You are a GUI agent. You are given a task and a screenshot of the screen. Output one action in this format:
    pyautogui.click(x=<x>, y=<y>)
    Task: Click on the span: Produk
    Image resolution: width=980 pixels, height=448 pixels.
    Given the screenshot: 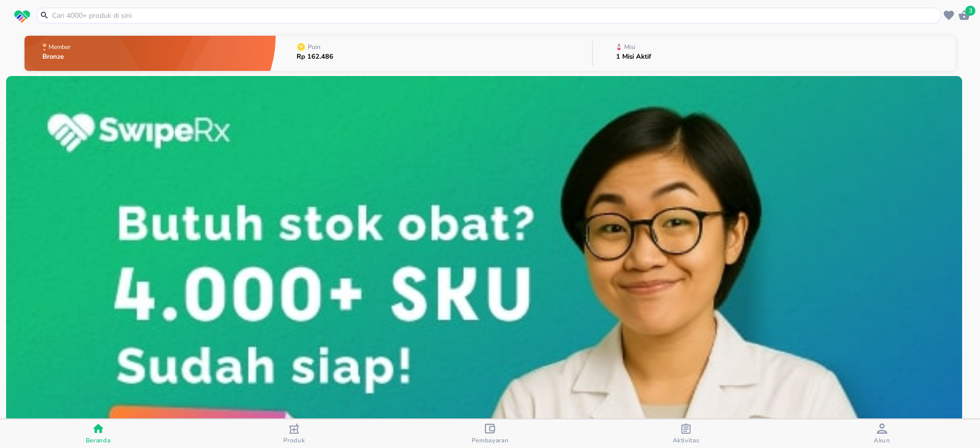 What is the action you would take?
    pyautogui.click(x=294, y=441)
    